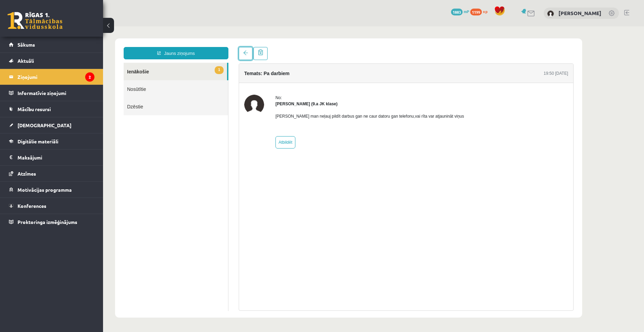 The height and width of the screenshot is (332, 644). What do you see at coordinates (52, 190) in the screenshot?
I see `a: Motivācijas programma` at bounding box center [52, 190].